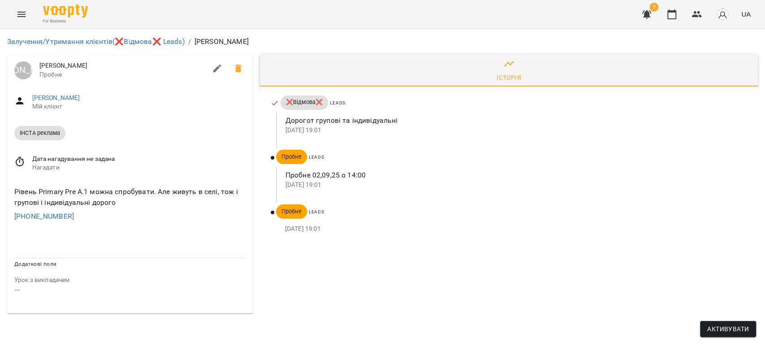  I want to click on span: Додаткові поля, so click(35, 264).